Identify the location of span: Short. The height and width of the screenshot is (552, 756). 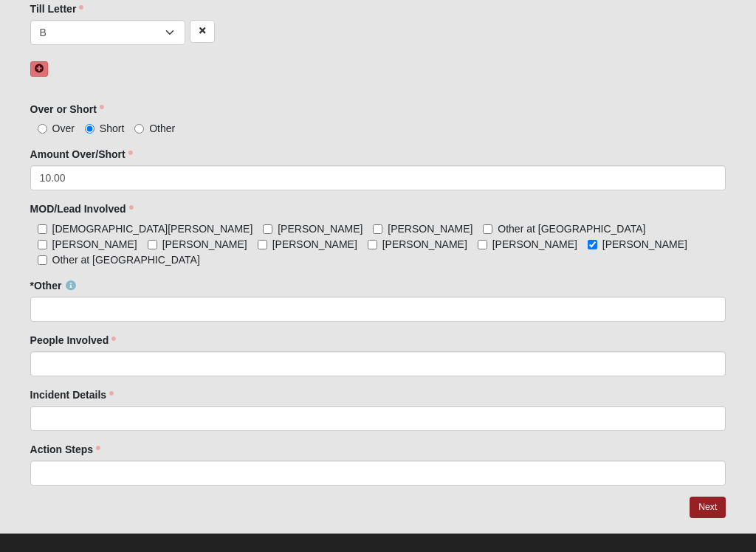
(112, 129).